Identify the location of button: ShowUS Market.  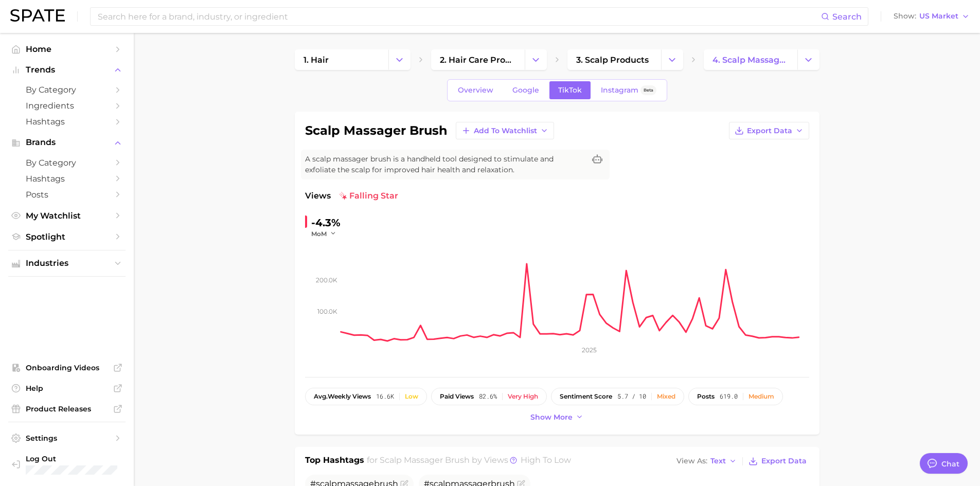
(932, 16).